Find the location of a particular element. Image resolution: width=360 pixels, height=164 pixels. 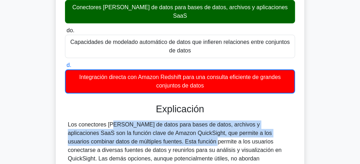

font: Capacidades de modelado automático de datos que infieren relaciones entre conjuntos de datos is located at coordinates (180, 46).